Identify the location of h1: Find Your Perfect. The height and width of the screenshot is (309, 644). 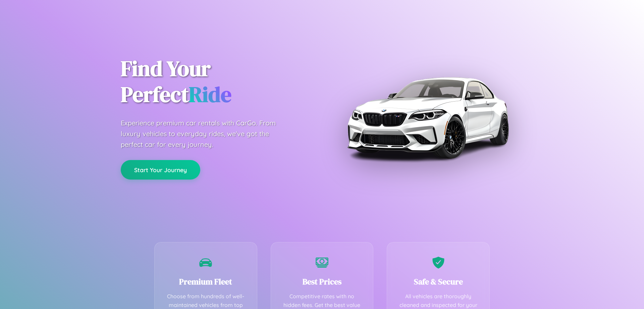
(216, 82).